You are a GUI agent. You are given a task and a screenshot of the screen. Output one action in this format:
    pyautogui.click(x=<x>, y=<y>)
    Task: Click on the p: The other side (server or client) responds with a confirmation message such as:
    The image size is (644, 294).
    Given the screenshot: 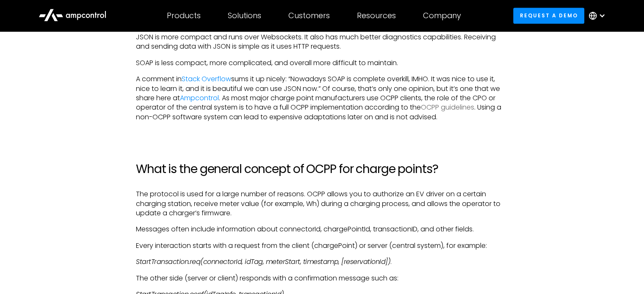 What is the action you would take?
    pyautogui.click(x=322, y=278)
    